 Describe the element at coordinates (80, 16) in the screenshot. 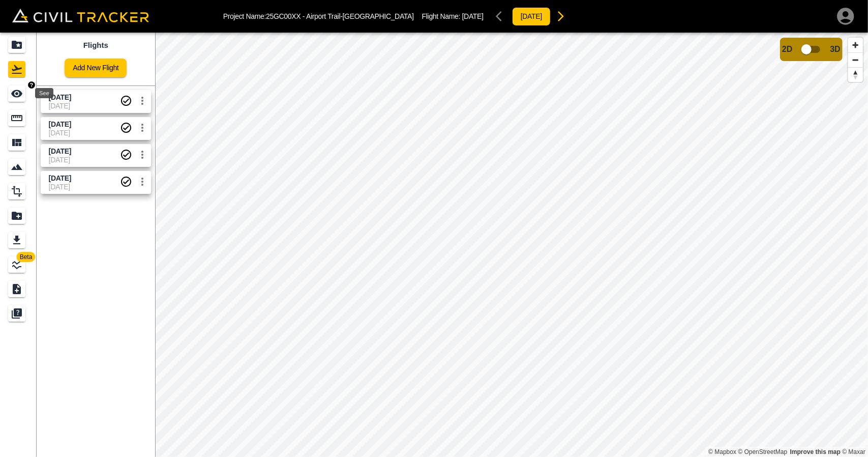

I see `img: Civil Tracker` at that location.